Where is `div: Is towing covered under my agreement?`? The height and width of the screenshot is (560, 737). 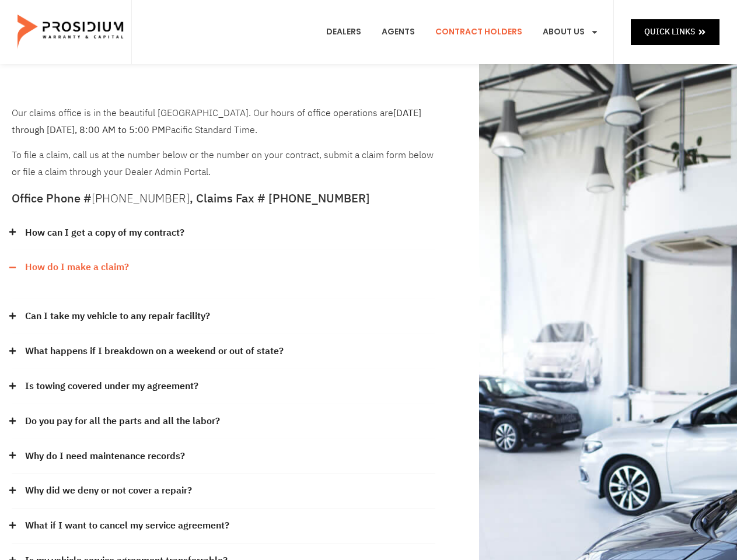
div: Is towing covered under my agreement? is located at coordinates (224, 387).